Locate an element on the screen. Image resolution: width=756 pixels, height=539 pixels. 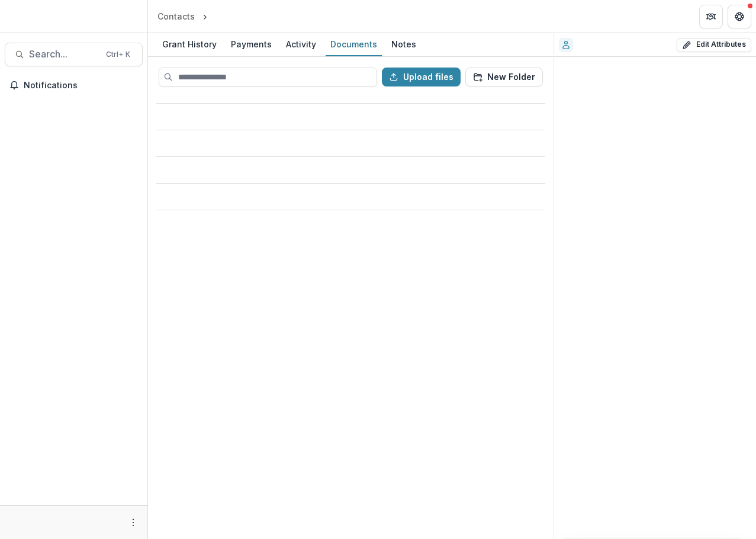
div: Contacts is located at coordinates (176, 16).